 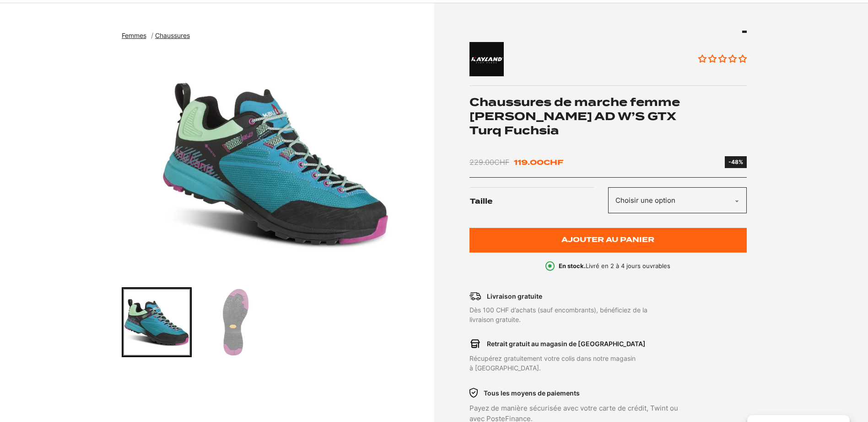 What do you see at coordinates (538, 162) in the screenshot?
I see `bdi: 119.00` at bounding box center [538, 162].